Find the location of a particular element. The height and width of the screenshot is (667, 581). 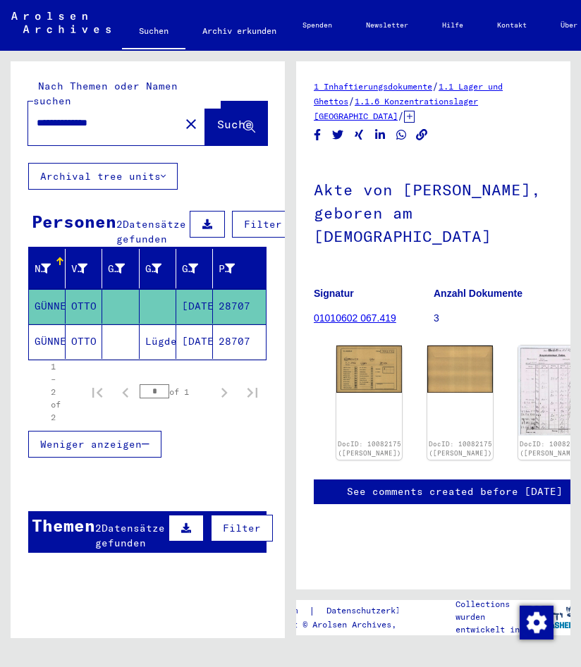

span: Weniger anzeigen is located at coordinates (91, 444).